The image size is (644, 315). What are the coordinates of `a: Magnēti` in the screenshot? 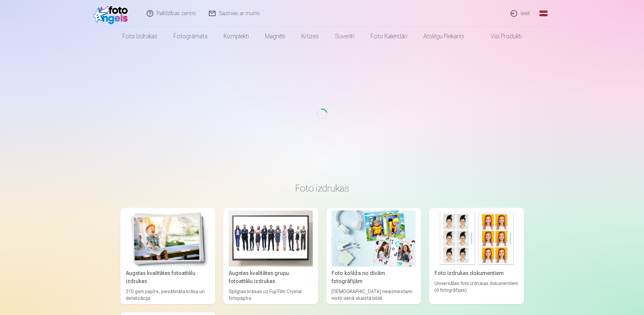 It's located at (275, 36).